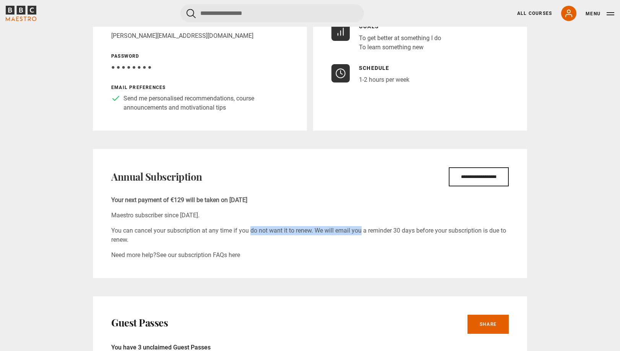 This screenshot has width=620, height=351. Describe the element at coordinates (198, 255) in the screenshot. I see `a: See our subscription FAQs here` at that location.